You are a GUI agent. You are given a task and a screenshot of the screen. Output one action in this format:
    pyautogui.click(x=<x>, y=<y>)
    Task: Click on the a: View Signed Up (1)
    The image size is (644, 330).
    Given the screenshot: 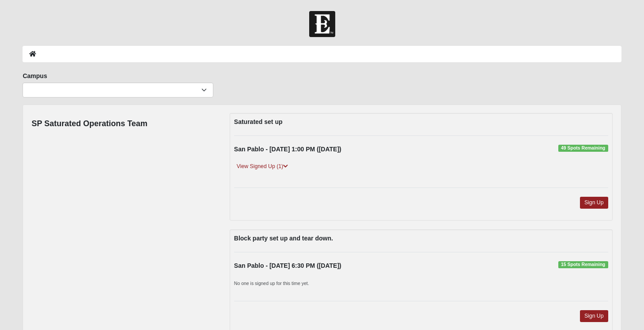 What is the action you would take?
    pyautogui.click(x=262, y=166)
    